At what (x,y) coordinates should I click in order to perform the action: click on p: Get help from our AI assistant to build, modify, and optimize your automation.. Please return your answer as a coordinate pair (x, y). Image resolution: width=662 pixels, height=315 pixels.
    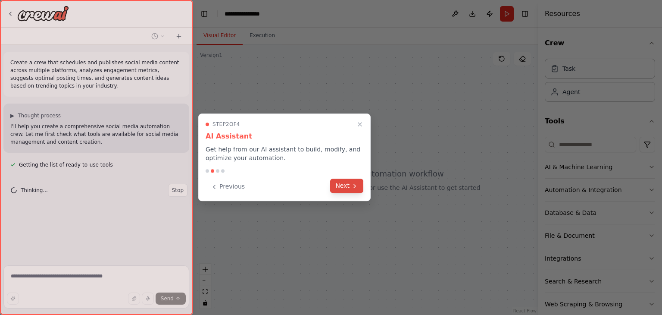
    Looking at the image, I should click on (285, 153).